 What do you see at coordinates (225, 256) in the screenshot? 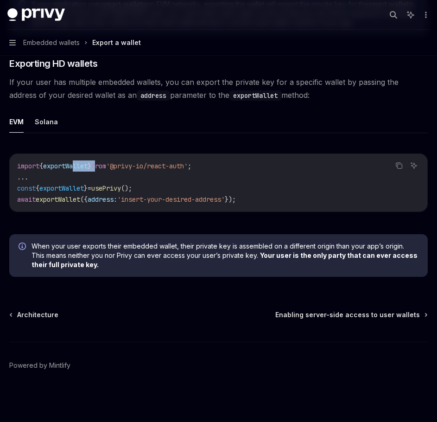
I see `span: When your user exports their embedded wallet, their private key is assembled on a different origi...` at bounding box center [225, 256].